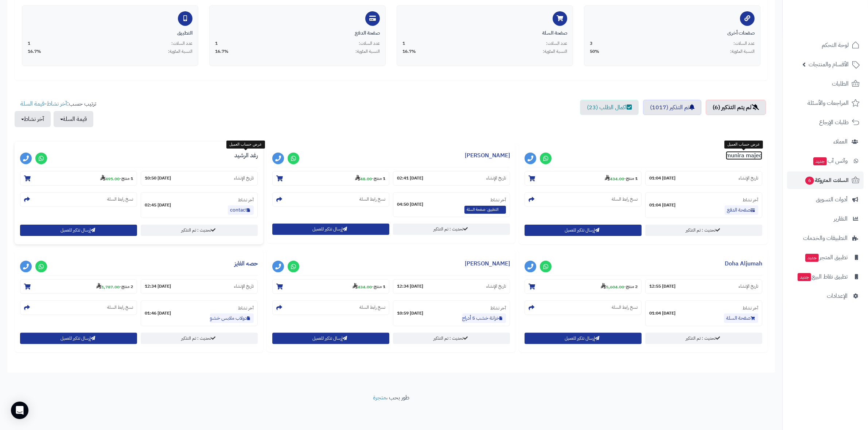 The width and height of the screenshot is (868, 430). What do you see at coordinates (825, 103) in the screenshot?
I see `a: المراجعات والأسئلة` at bounding box center [825, 103].